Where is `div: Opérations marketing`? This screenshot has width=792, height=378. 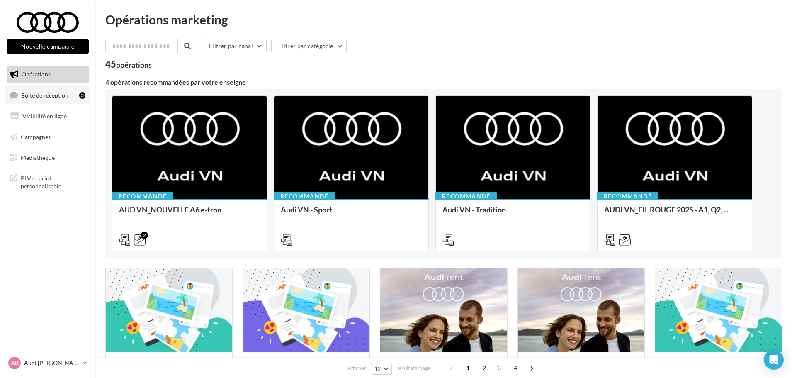 div: Opérations marketing is located at coordinates (444, 19).